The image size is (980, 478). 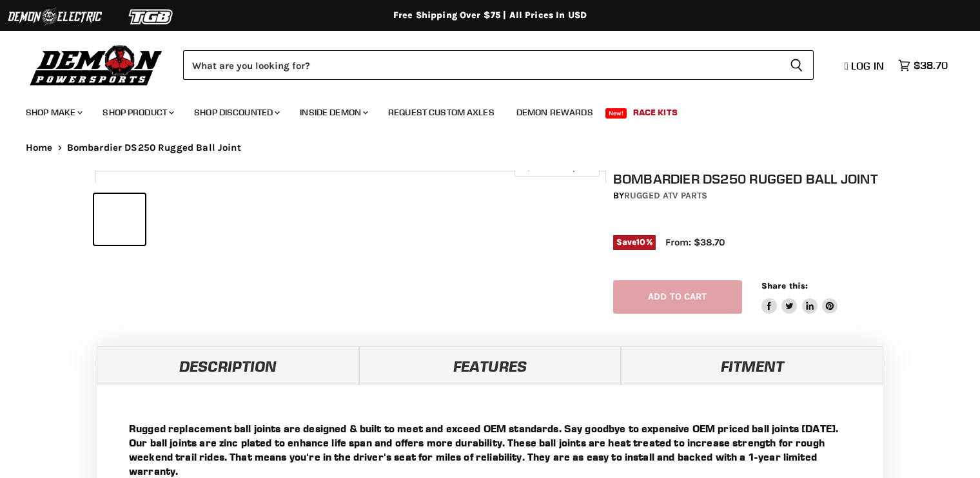 What do you see at coordinates (751, 365) in the screenshot?
I see `a: Fitment` at bounding box center [751, 365].